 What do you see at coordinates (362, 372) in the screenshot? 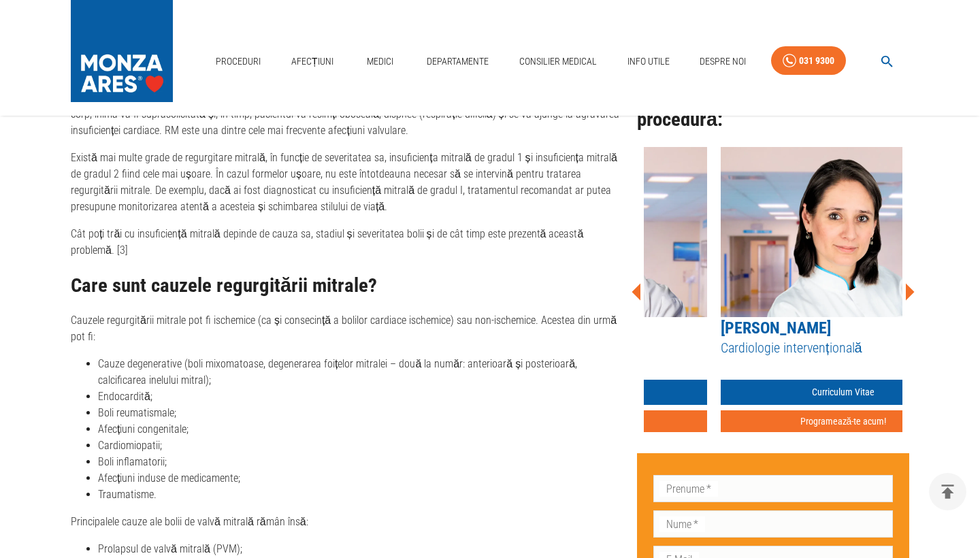
I see `li: Cauze degenerative (boli mixomatoase, degenerarea foițelor mitralei – două la număr: anterioară ș...` at bounding box center [362, 372].